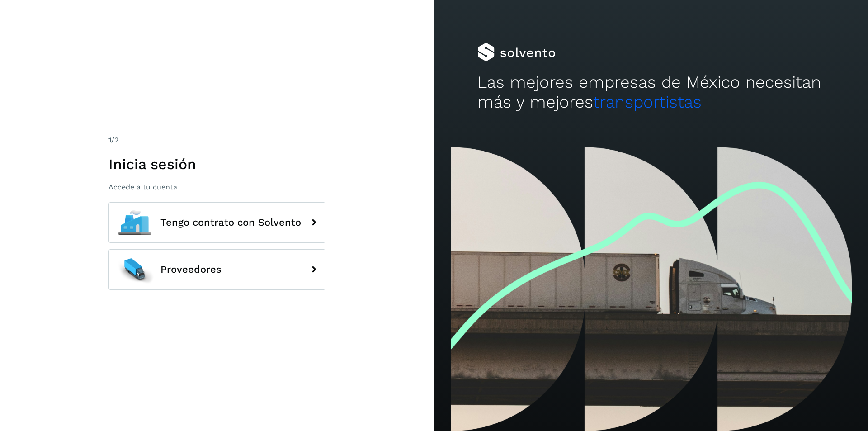  Describe the element at coordinates (217, 140) in the screenshot. I see `div: /2` at that location.